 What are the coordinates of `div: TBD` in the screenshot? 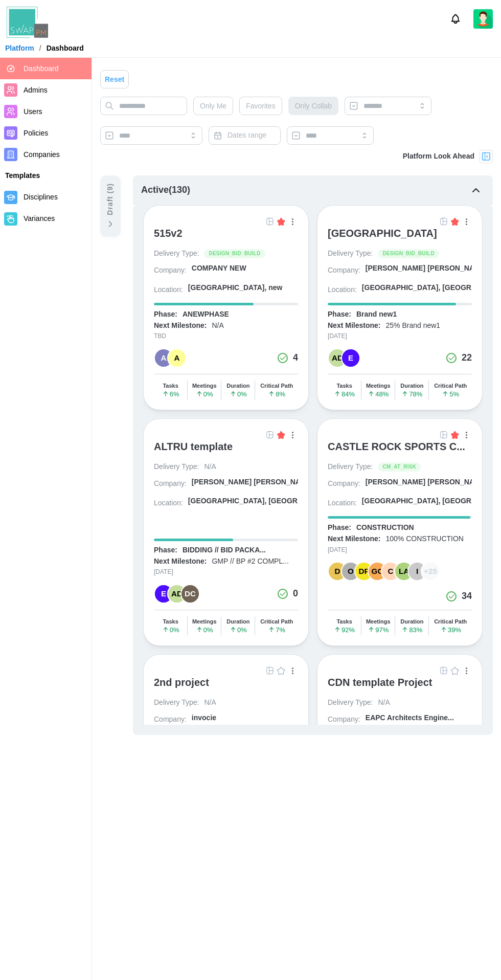 It's located at (226, 336).